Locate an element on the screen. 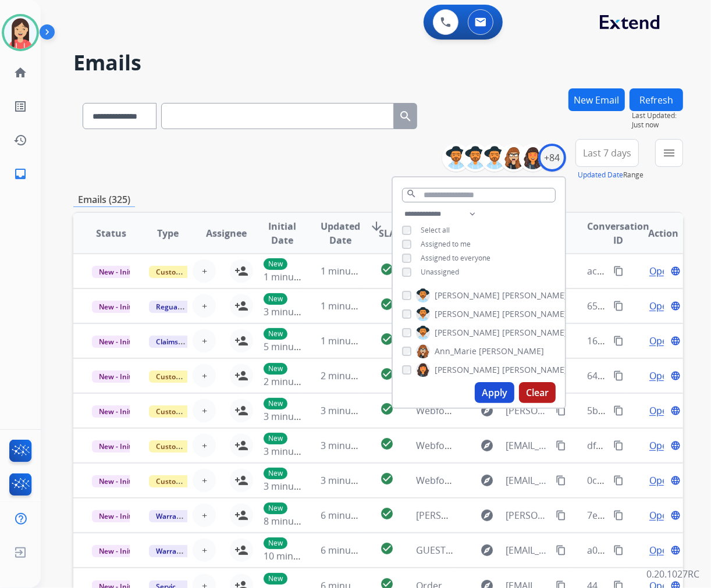 The image size is (711, 588). mat-icon: history is located at coordinates (20, 140).